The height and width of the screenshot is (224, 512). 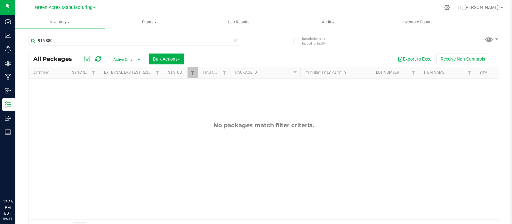 I want to click on inline-svg: Grow, so click(x=8, y=63).